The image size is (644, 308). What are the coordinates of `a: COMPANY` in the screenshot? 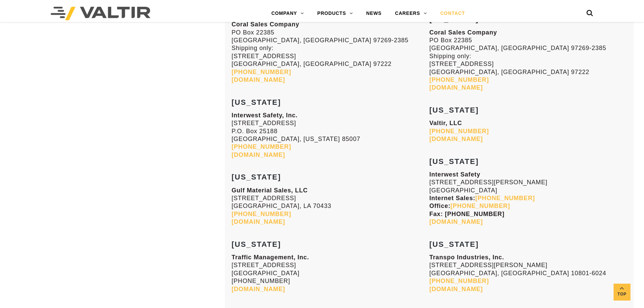 It's located at (288, 14).